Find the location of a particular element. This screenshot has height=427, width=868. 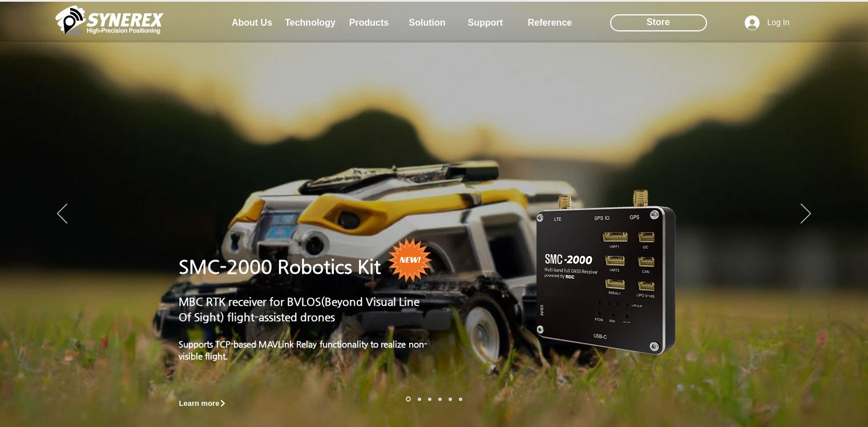

a: 정밀농업 is located at coordinates (460, 399).